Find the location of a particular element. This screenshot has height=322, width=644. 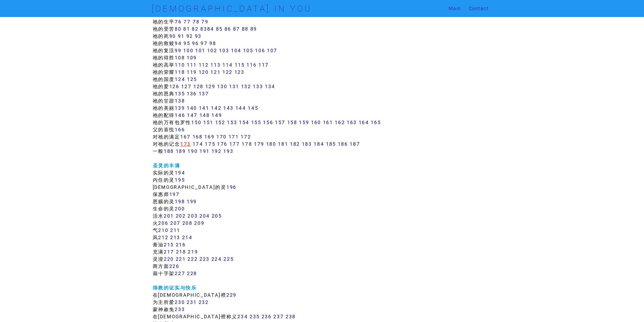

a: 得救的证实与快乐 is located at coordinates (175, 288).